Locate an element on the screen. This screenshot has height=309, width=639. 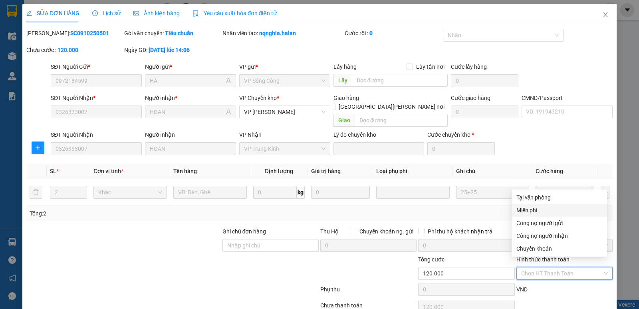
input: Cước lấy hàng is located at coordinates (485, 81).